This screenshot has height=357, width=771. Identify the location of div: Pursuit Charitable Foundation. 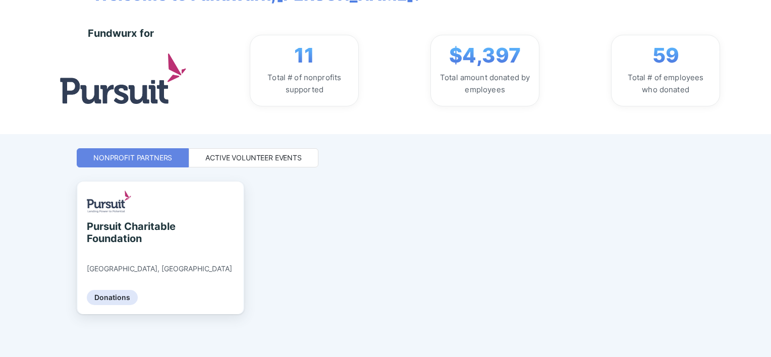
(133, 233).